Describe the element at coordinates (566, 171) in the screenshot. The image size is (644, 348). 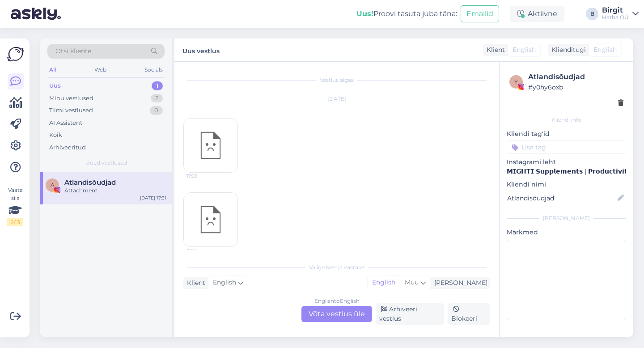
I see `p: 𝗠𝗜𝗚𝗛𝗧𝗜 𝗦𝘂𝗽𝗽𝗹𝗲𝗺𝗲𝗻𝘁𝘀 | 𝗣𝗿𝗼𝗱𝘂𝗰𝘁𝗶𝘃𝗶𝘁𝘆, 𝗪𝗲𝗹𝗹𝗻𝗲𝘀𝘀 & 𝗥𝗲𝘀𝗶𝗹𝗶𝗲𝗻𝗰𝗲` at that location.